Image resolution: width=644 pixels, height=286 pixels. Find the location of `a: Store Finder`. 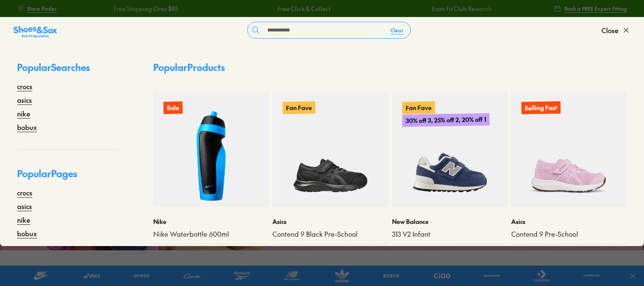

a: Store Finder is located at coordinates (37, 9).